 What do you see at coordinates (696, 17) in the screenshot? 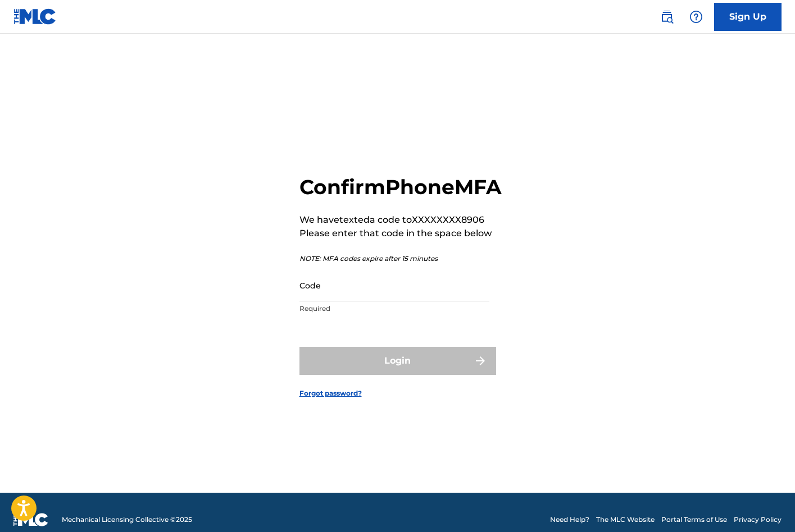
I see `img: help` at bounding box center [696, 17].